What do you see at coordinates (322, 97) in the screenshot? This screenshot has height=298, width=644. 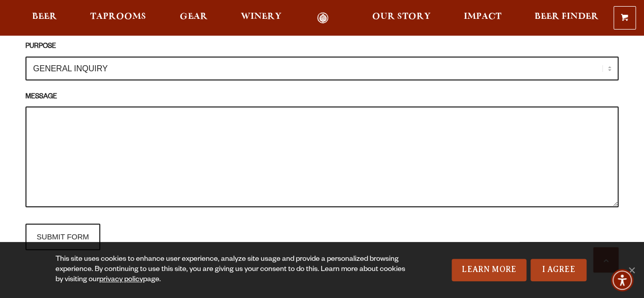 I see `label: MESSAGE` at bounding box center [322, 97].